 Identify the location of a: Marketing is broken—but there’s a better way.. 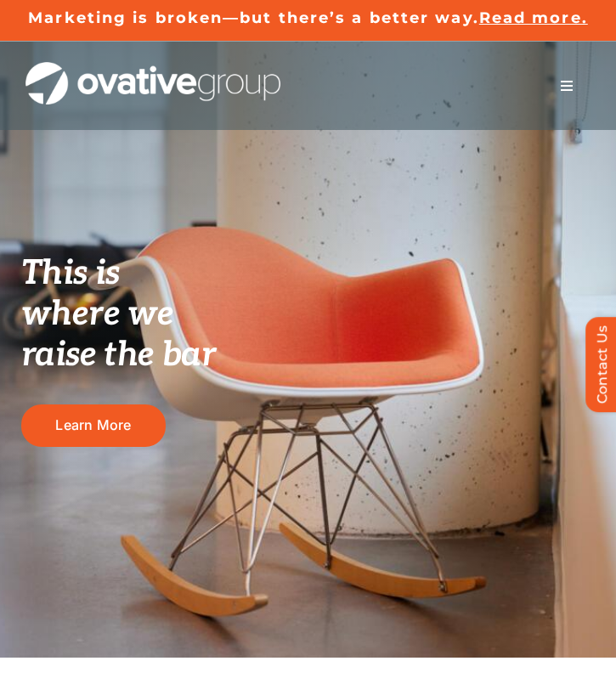
(253, 17).